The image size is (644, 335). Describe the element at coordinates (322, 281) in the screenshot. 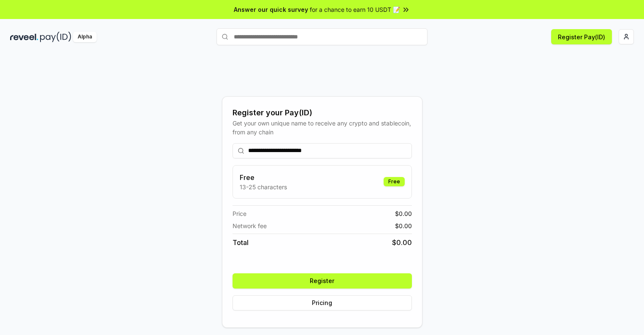

I see `button: Register` at that location.